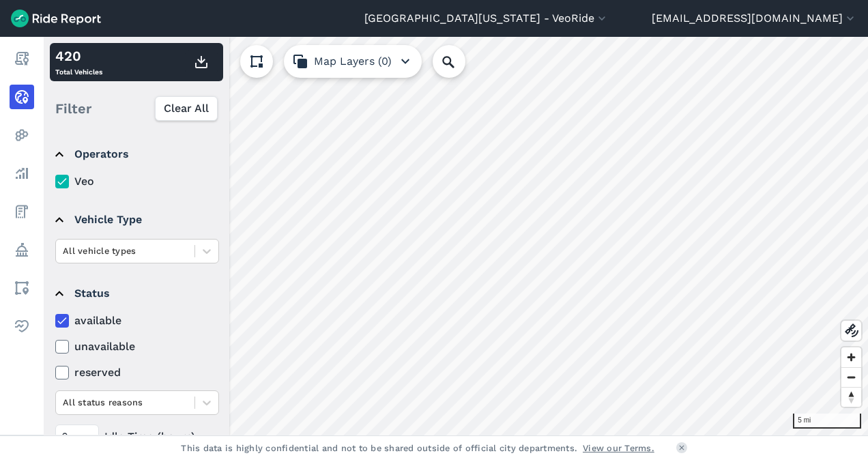  I want to click on summary: Operators, so click(136, 154).